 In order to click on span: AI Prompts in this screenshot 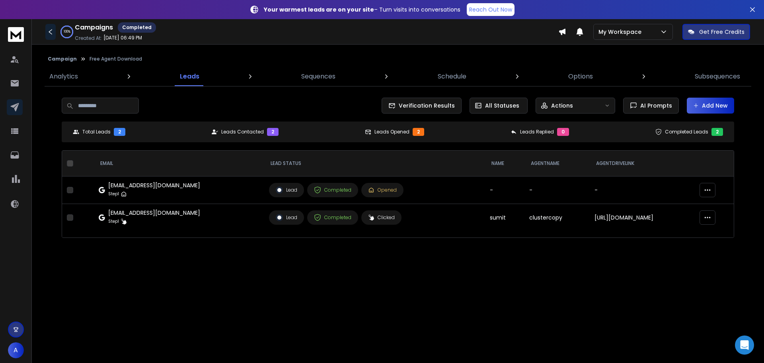, I will do `click(655, 105)`.